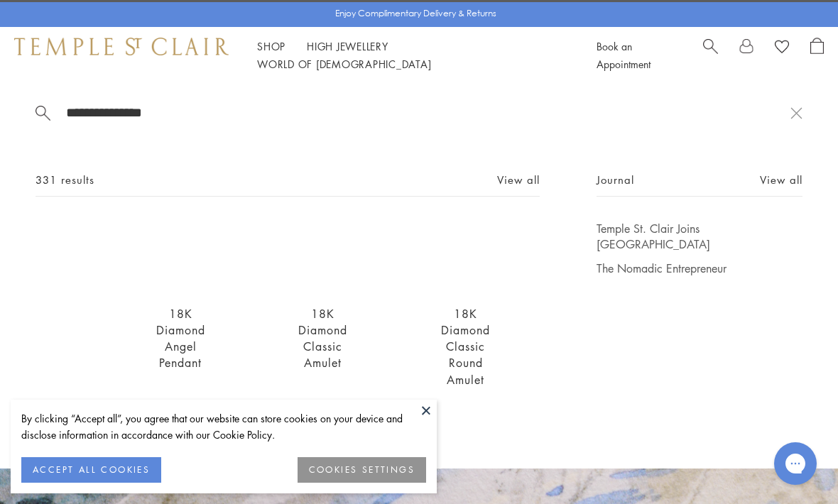  I want to click on span: 331 results, so click(65, 179).